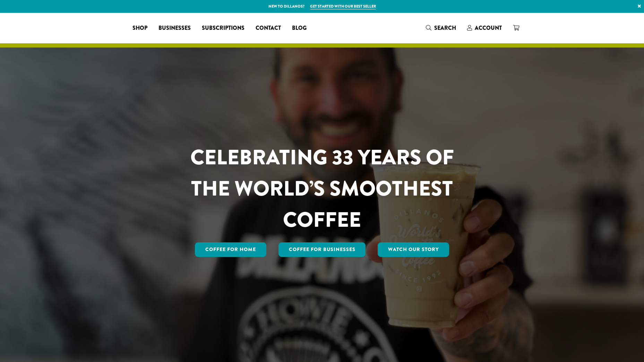 The width and height of the screenshot is (644, 362). I want to click on span: Blog, so click(299, 28).